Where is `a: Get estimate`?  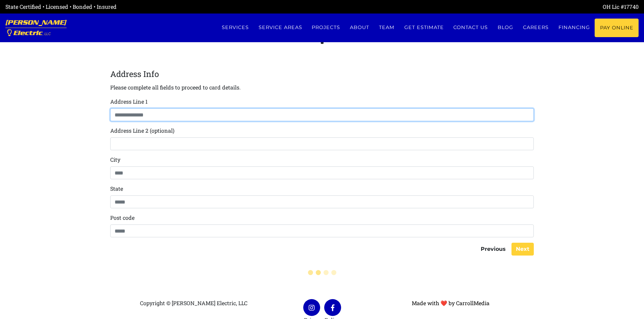 a: Get estimate is located at coordinates (424, 27).